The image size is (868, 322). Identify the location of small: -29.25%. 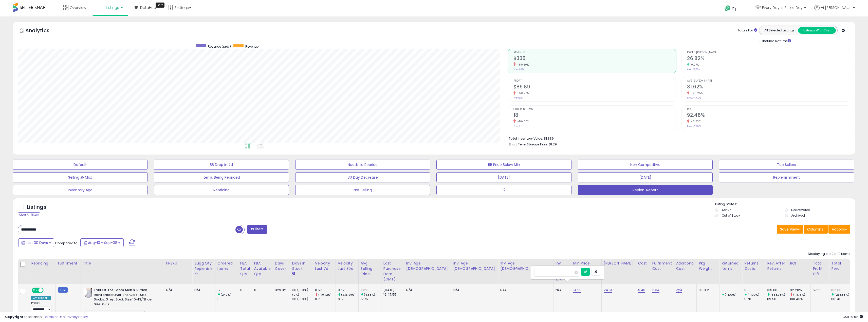
(696, 93).